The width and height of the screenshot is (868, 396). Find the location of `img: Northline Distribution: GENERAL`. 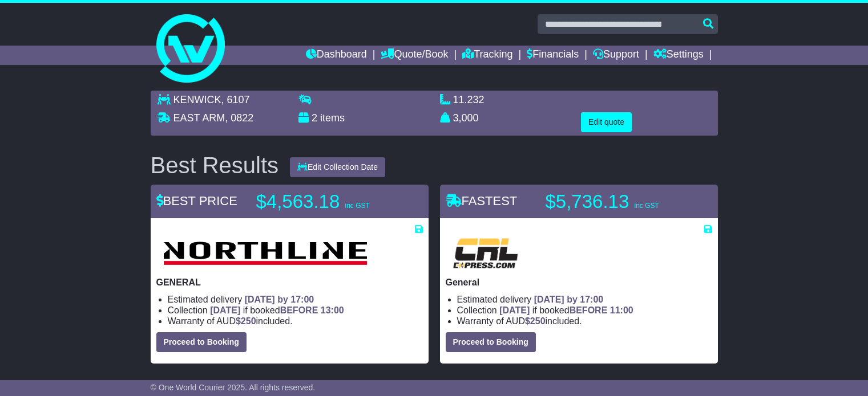

img: Northline Distribution: GENERAL is located at coordinates (265, 254).